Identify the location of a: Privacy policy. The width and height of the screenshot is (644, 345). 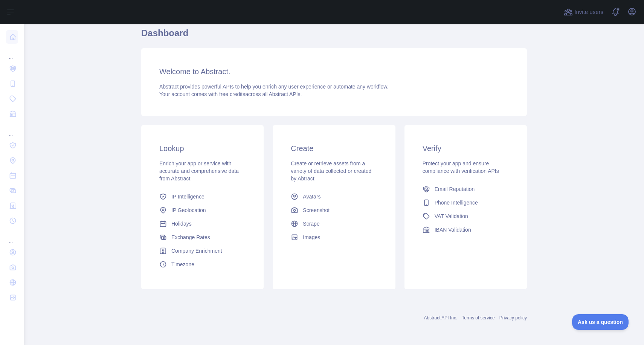
(513, 318).